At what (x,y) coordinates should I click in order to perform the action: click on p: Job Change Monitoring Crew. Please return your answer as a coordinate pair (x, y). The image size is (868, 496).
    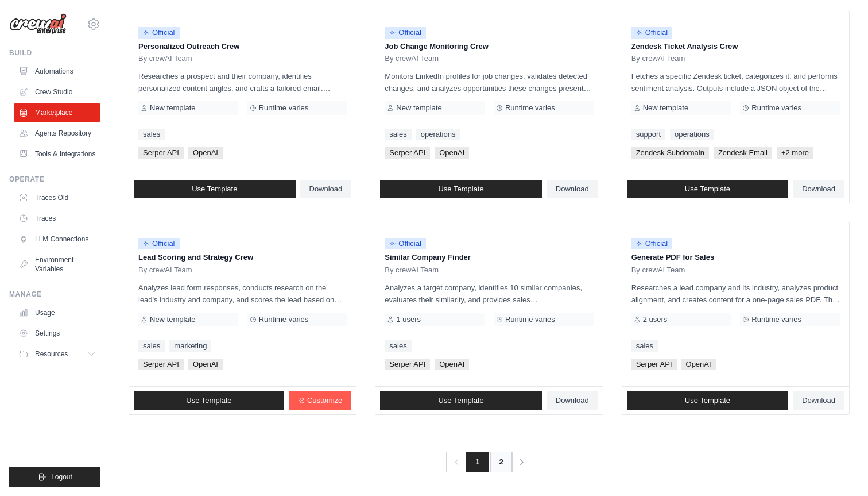
    Looking at the image, I should click on (488, 47).